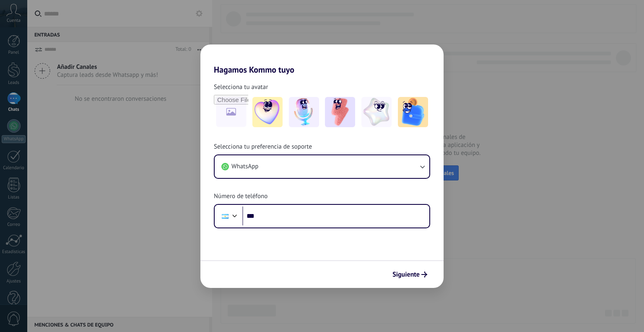  I want to click on span: Selecciona tu avatar, so click(241, 87).